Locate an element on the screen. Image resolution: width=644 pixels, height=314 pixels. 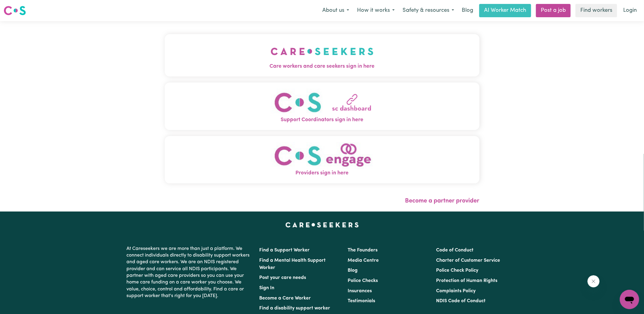
a: Charter of Customer Service is located at coordinates (468, 260).